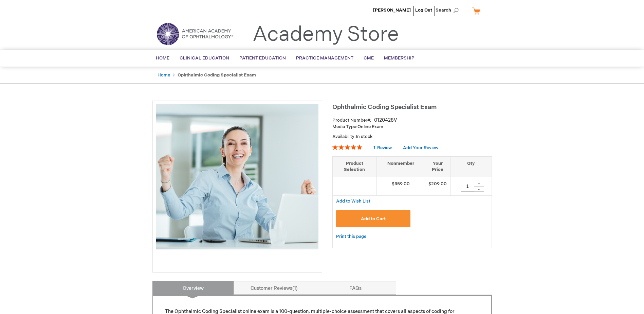  I want to click on td: $209.00, so click(438, 186).